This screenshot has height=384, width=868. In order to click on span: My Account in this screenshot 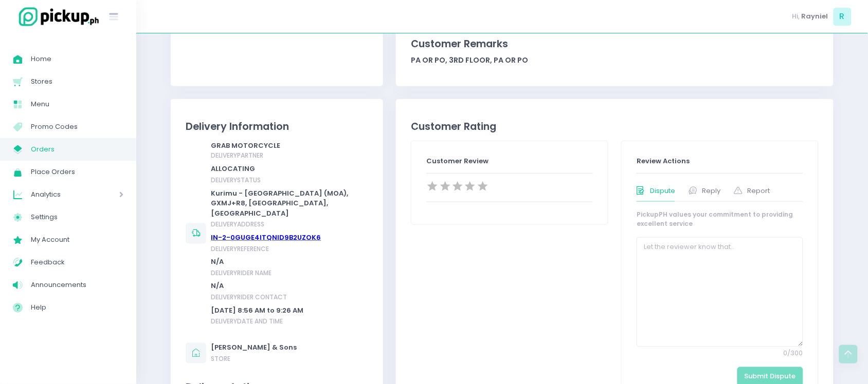, I will do `click(78, 240)`.